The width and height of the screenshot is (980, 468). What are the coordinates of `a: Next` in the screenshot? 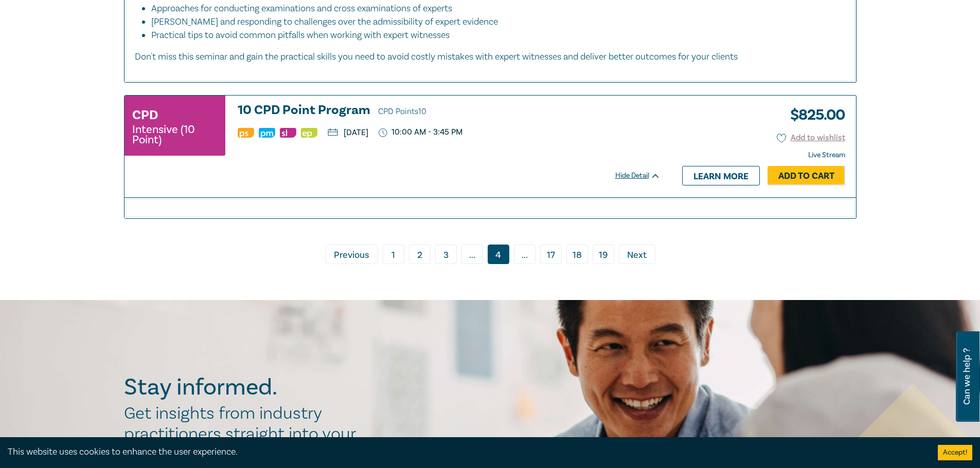 It's located at (637, 255).